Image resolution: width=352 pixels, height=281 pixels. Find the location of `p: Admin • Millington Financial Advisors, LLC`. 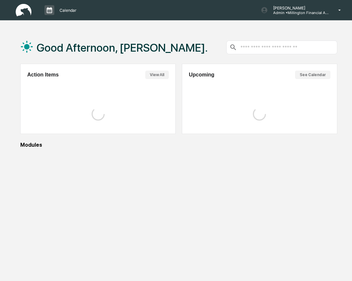

p: Admin • Millington Financial Advisors, LLC is located at coordinates (298, 13).